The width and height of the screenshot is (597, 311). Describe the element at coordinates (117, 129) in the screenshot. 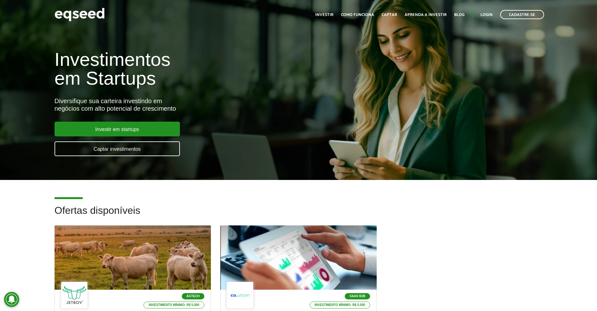

I see `a: Investir em startups` at that location.